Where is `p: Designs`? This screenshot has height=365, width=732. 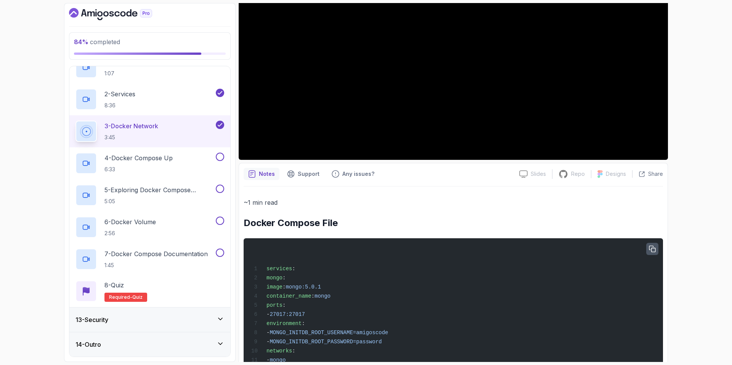
p: Designs is located at coordinates (615, 174).